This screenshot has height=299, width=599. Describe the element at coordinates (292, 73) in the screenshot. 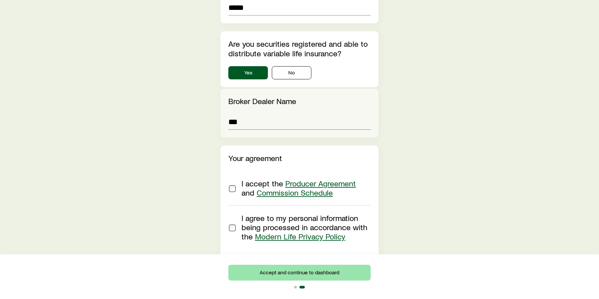

I see `button: No` at that location.